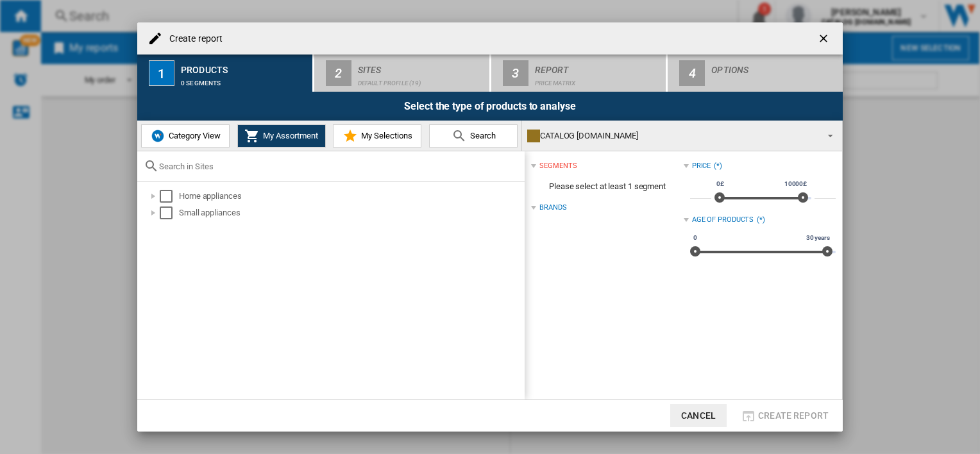 The width and height of the screenshot is (980, 454). Describe the element at coordinates (698, 415) in the screenshot. I see `button: Cancel` at that location.